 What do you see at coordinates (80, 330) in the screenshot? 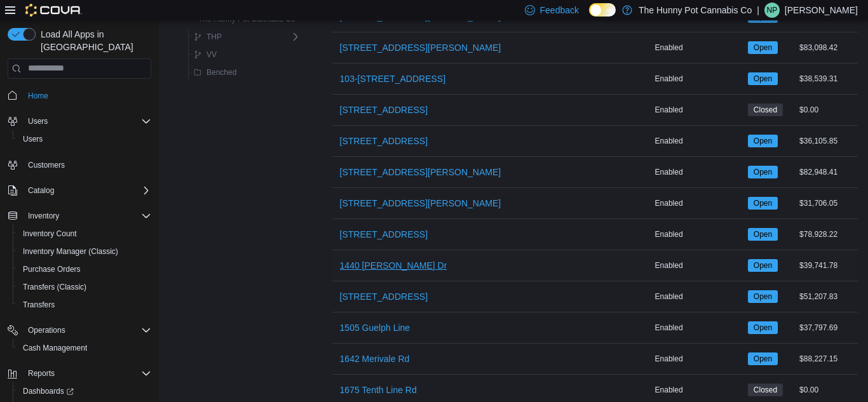
I see `button: Operations` at bounding box center [80, 330].